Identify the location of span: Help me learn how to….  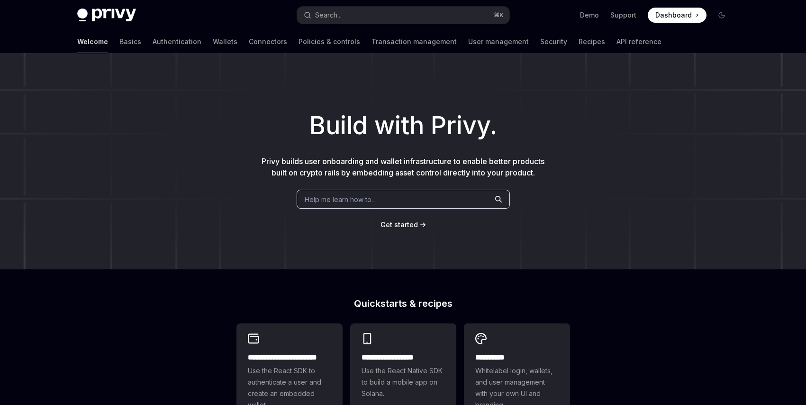
(341, 199).